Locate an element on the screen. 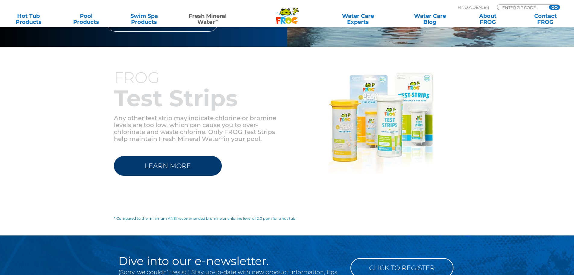  a: LEARN MORE is located at coordinates (168, 166).